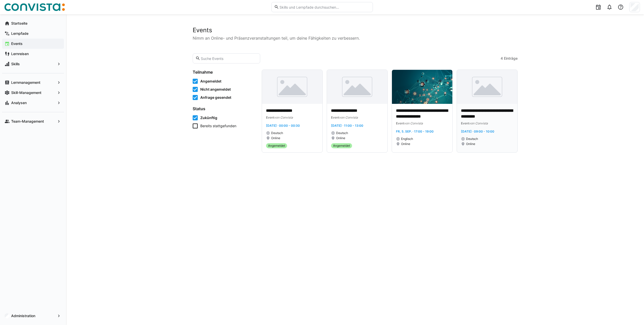  I want to click on h4: Status, so click(224, 109).